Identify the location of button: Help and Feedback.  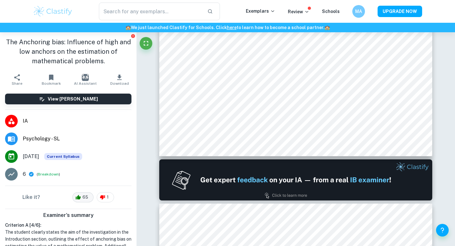
(442, 230).